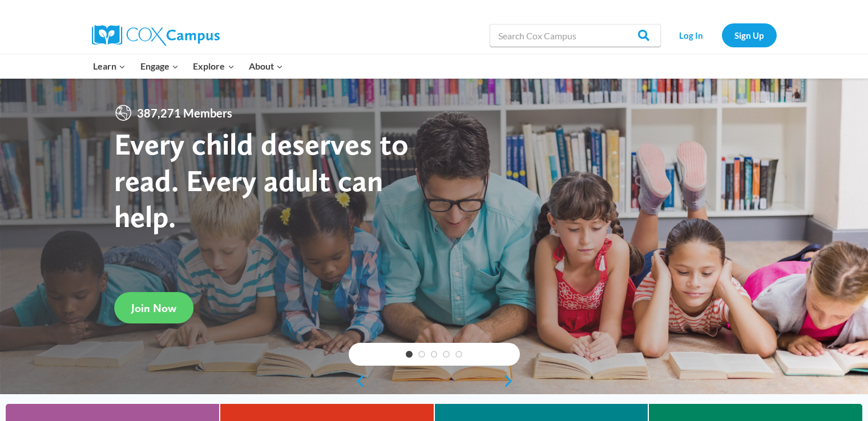  I want to click on a: Join Now, so click(154, 307).